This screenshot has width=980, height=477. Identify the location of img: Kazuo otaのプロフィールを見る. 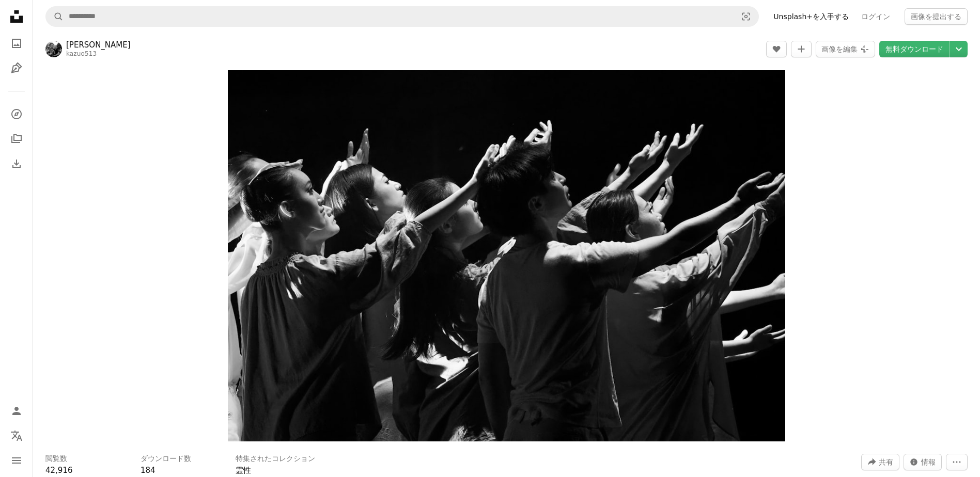
(54, 49).